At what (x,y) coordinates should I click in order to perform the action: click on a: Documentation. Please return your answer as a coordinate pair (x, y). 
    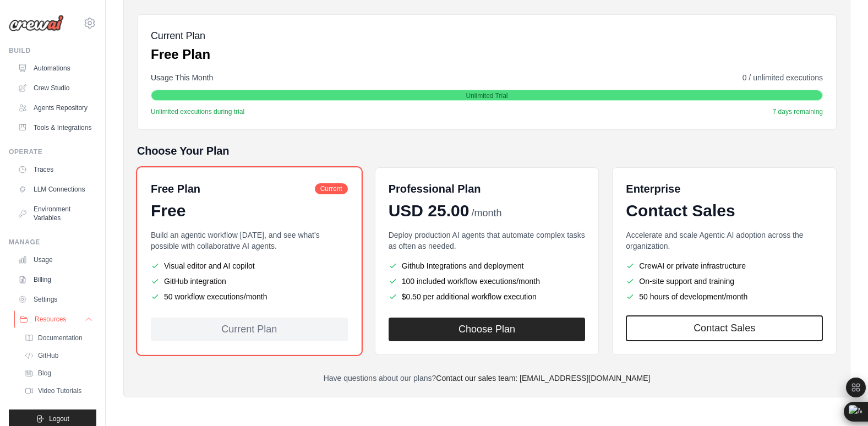
    Looking at the image, I should click on (58, 338).